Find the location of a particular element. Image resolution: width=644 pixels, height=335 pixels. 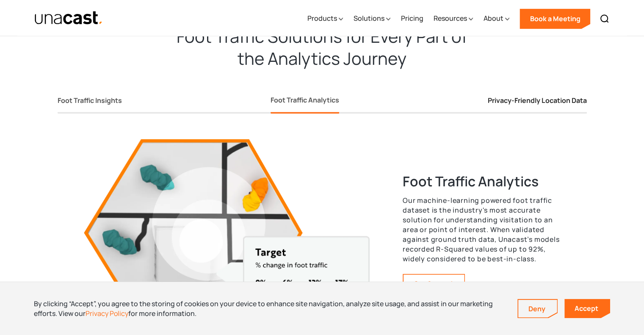

a: home is located at coordinates (69, 17).